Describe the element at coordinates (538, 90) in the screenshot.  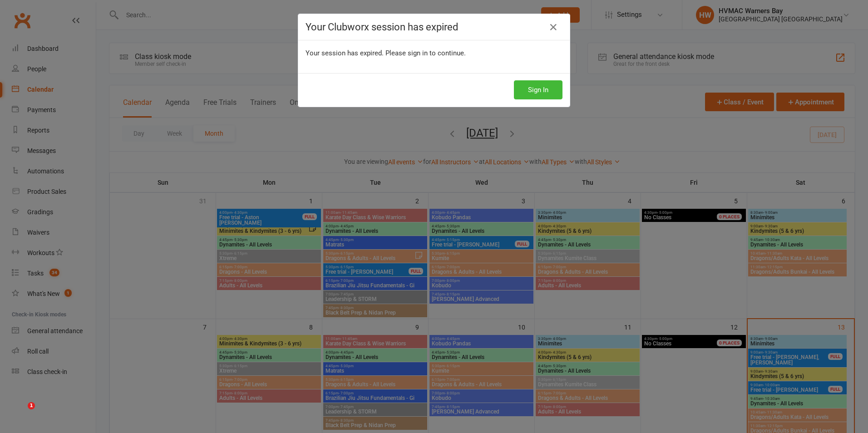
I see `button: Sign In` at that location.